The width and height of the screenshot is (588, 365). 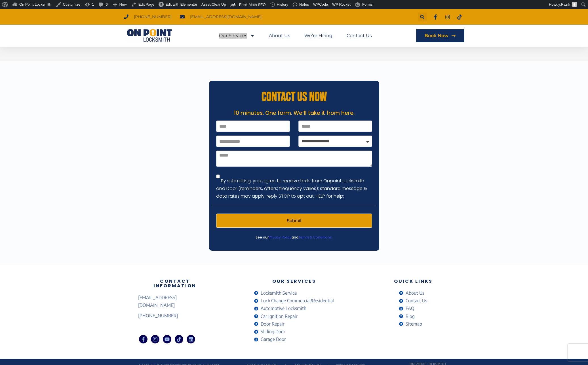 I want to click on span: Lock Change Commercial/Residential, so click(x=296, y=300).